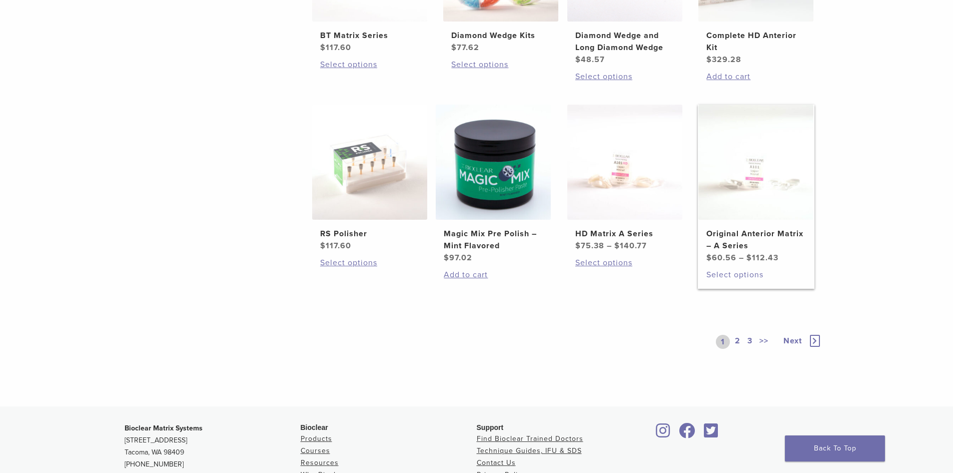 Image resolution: width=953 pixels, height=473 pixels. Describe the element at coordinates (723, 342) in the screenshot. I see `a: 1` at that location.